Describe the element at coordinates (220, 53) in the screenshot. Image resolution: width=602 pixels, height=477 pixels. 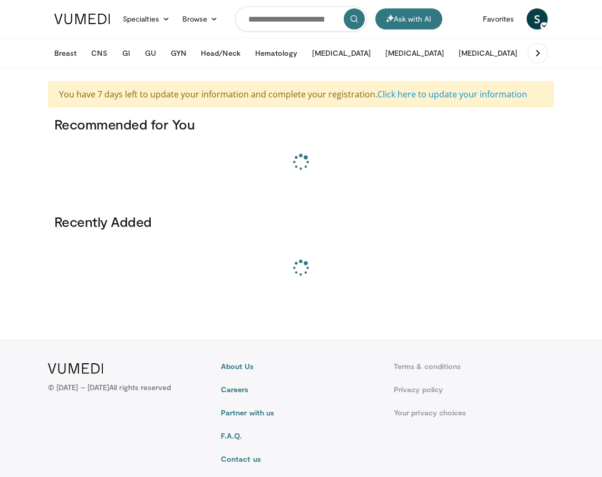
I see `button: Head/Neck` at that location.